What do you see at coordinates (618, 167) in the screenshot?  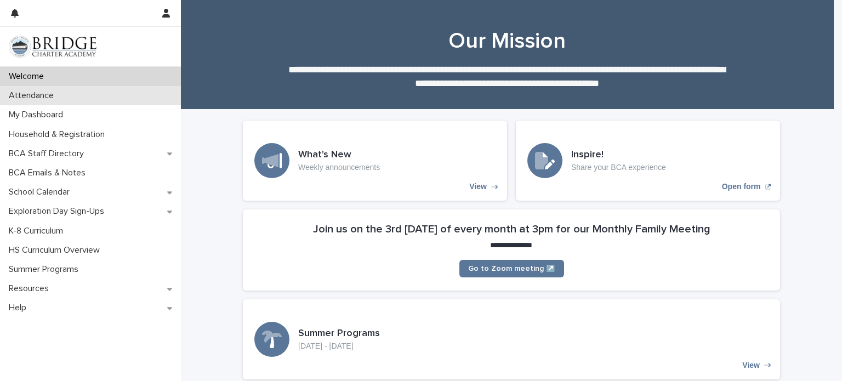 I see `p: Share your BCA experience` at bounding box center [618, 167].